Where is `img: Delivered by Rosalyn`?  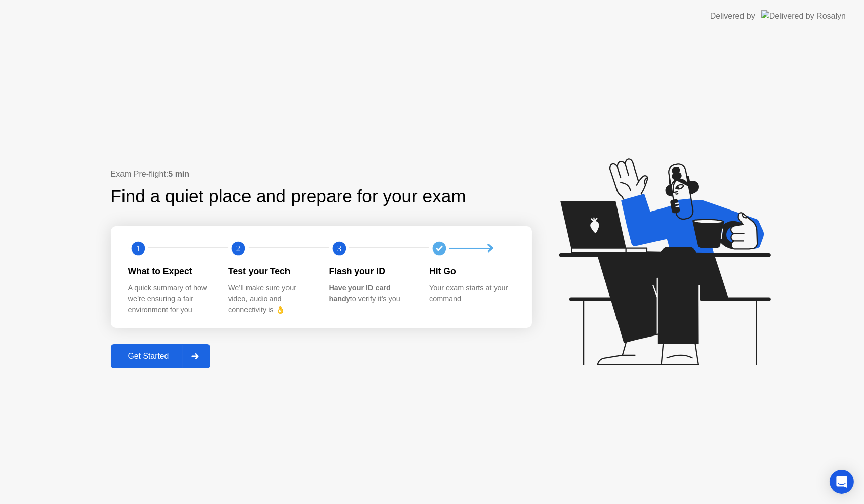
img: Delivered by Rosalyn is located at coordinates (803, 16).